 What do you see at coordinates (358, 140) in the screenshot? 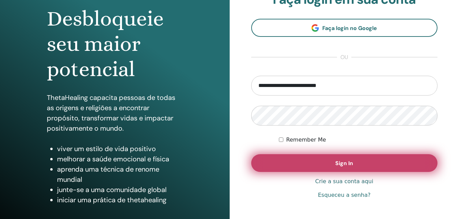
I see `div: Keep me authenticated indefinitely or until I manually logout` at bounding box center [358, 140].